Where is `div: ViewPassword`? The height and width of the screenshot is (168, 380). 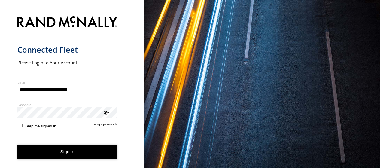 div: ViewPassword is located at coordinates (106, 112).